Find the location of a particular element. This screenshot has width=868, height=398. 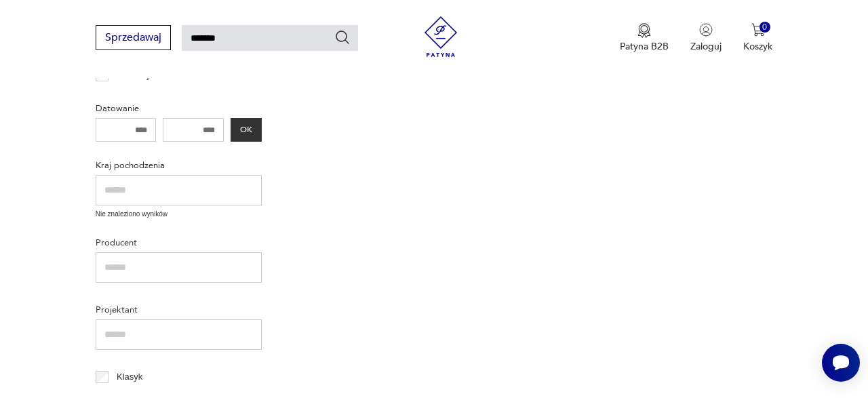

p: Patyna B2B is located at coordinates (645, 46).